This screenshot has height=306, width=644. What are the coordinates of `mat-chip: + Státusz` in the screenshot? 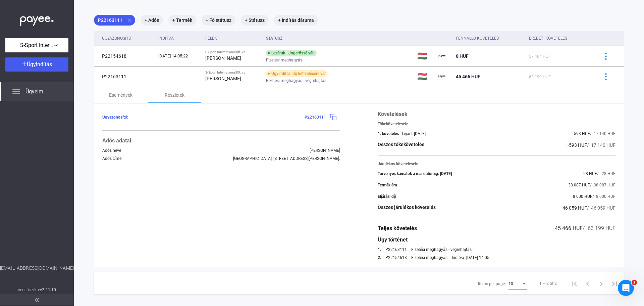 It's located at (254, 20).